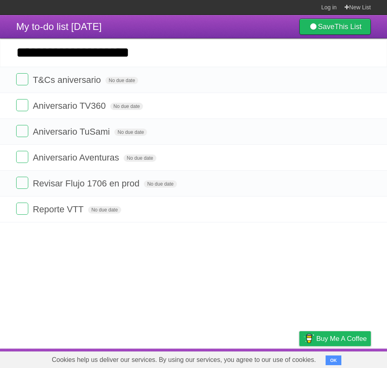 Image resolution: width=387 pixels, height=368 pixels. Describe the element at coordinates (333, 360) in the screenshot. I see `button: OK` at that location.